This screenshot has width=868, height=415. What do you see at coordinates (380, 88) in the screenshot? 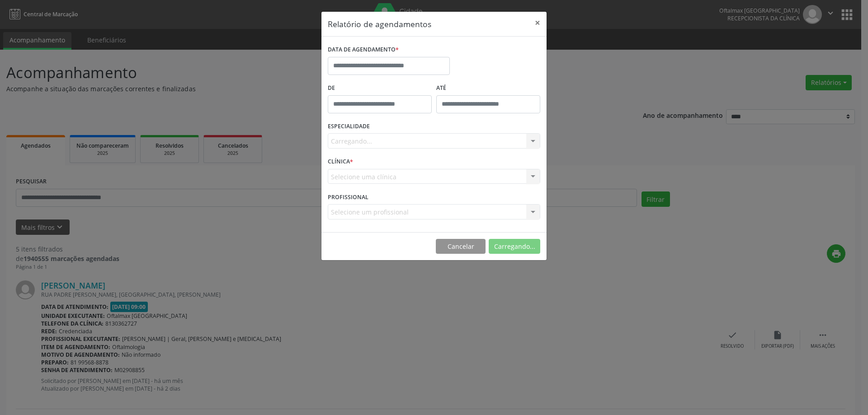
I see `label: De` at bounding box center [380, 88].